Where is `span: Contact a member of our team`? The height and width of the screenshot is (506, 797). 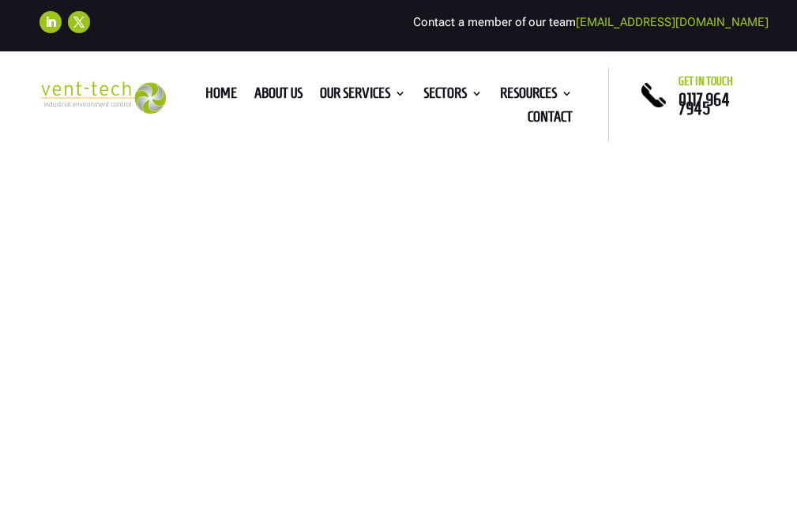
span: Contact a member of our team is located at coordinates (591, 22).